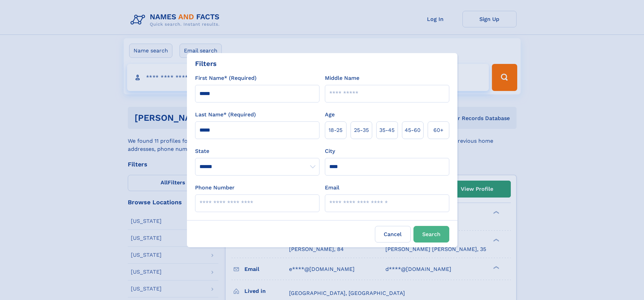 This screenshot has height=300, width=644. I want to click on label: First Name* (Required), so click(226, 78).